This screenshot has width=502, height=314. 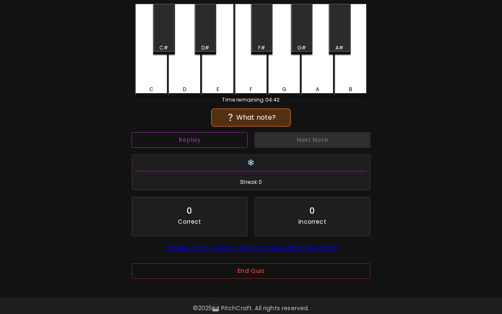 What do you see at coordinates (151, 90) in the screenshot?
I see `div: C` at bounding box center [151, 90].